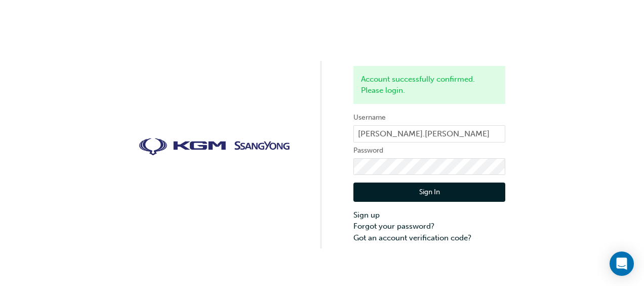 The width and height of the screenshot is (644, 286). I want to click on div: Account successfully confirmed. Please login., so click(430, 85).